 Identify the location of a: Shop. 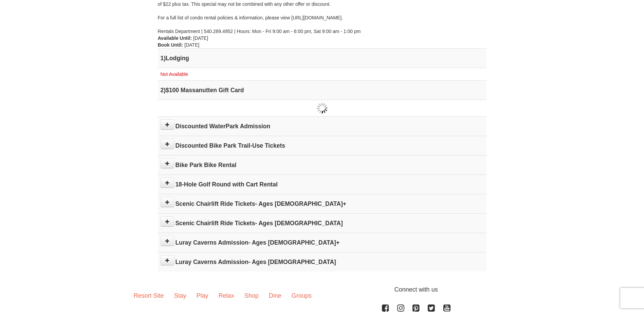
(251, 295).